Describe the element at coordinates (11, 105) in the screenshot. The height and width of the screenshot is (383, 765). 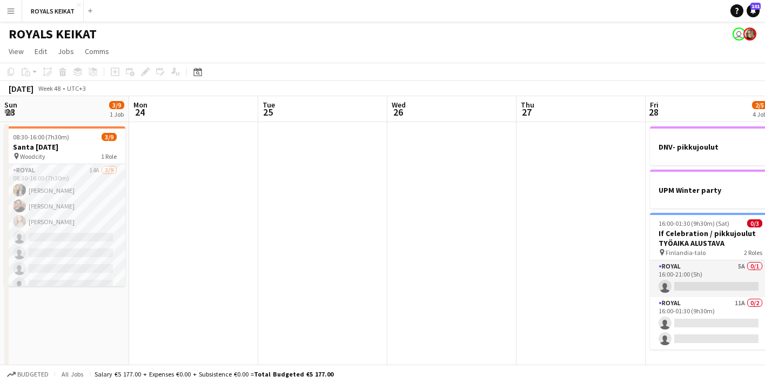
I see `span: Sun` at that location.